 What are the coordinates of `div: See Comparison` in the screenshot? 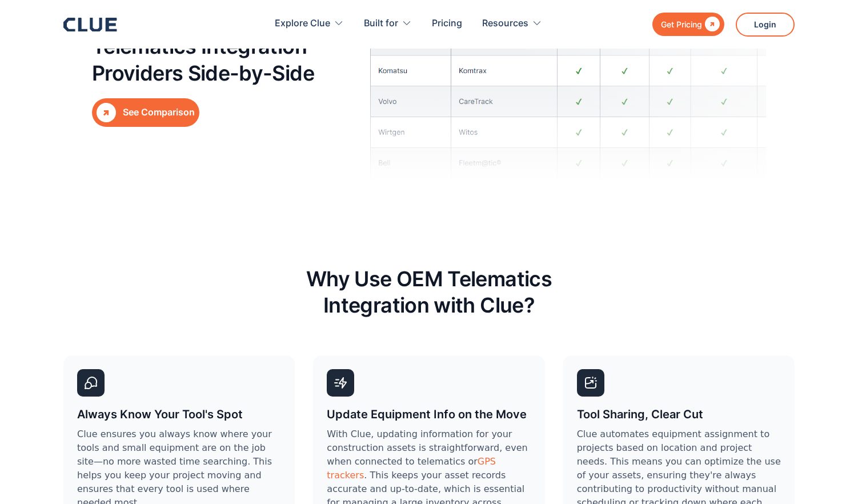 It's located at (159, 112).